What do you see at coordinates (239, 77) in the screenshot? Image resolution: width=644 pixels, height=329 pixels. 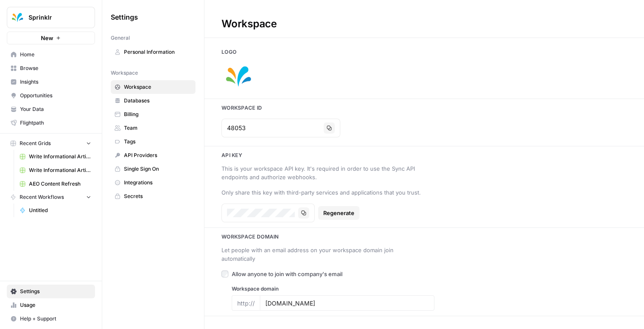 I see `img: Company Logo` at bounding box center [239, 77].